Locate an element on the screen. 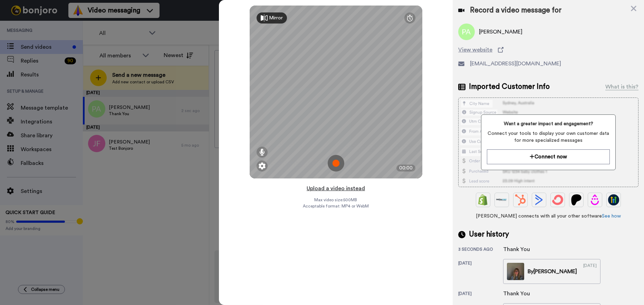 Image resolution: width=644 pixels, height=305 pixels. a: View website is located at coordinates (549, 50).